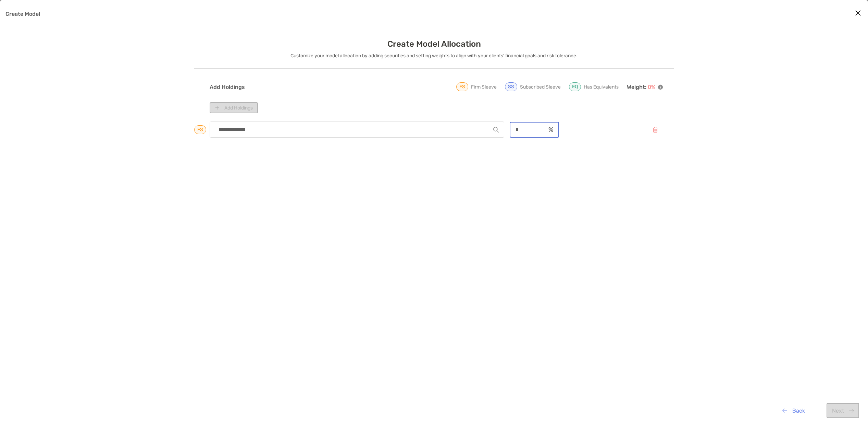 This screenshot has height=427, width=868. Describe the element at coordinates (496, 129) in the screenshot. I see `img: Search Icon` at that location.